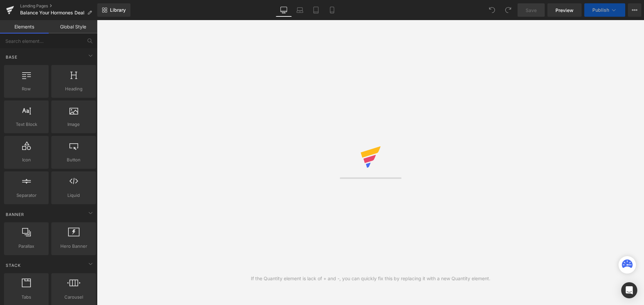 The height and width of the screenshot is (305, 644). What do you see at coordinates (118, 10) in the screenshot?
I see `span: Library` at bounding box center [118, 10].